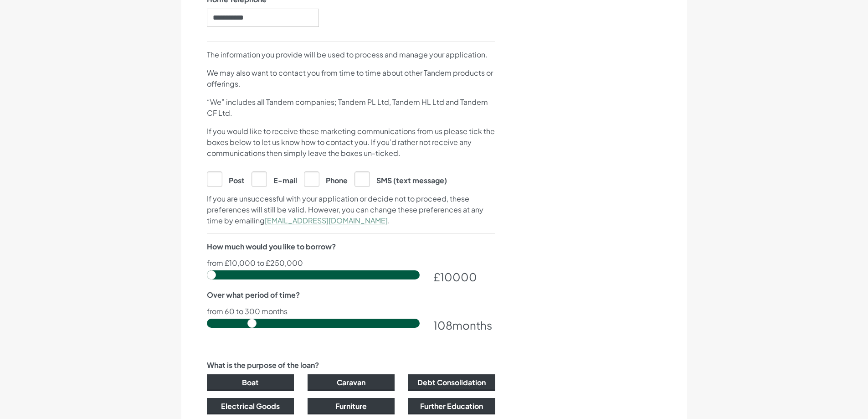  What do you see at coordinates (351, 142) in the screenshot?
I see `p: If you would like to receive these marketing communications from us please tick the boxes below t...` at bounding box center [351, 142].